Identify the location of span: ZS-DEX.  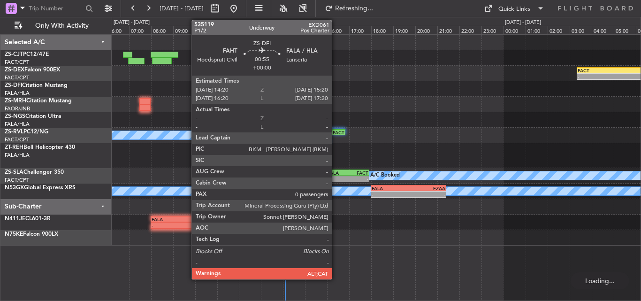
(15, 70).